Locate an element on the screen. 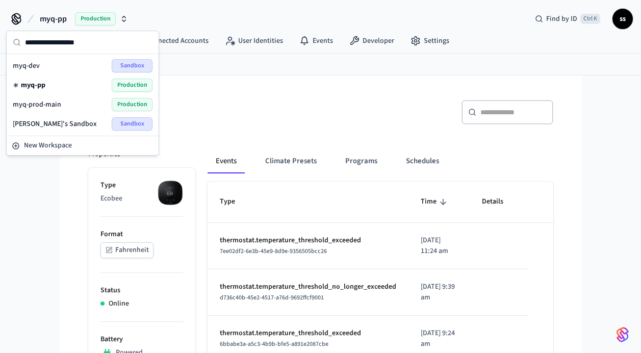 Image resolution: width=641 pixels, height=353 pixels. span: Details is located at coordinates (499, 201).